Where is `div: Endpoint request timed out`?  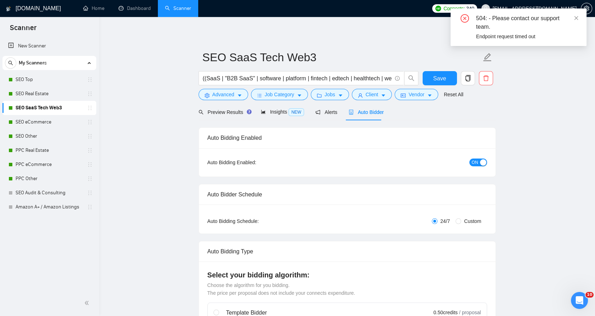 div: Endpoint request timed out is located at coordinates (527, 36).